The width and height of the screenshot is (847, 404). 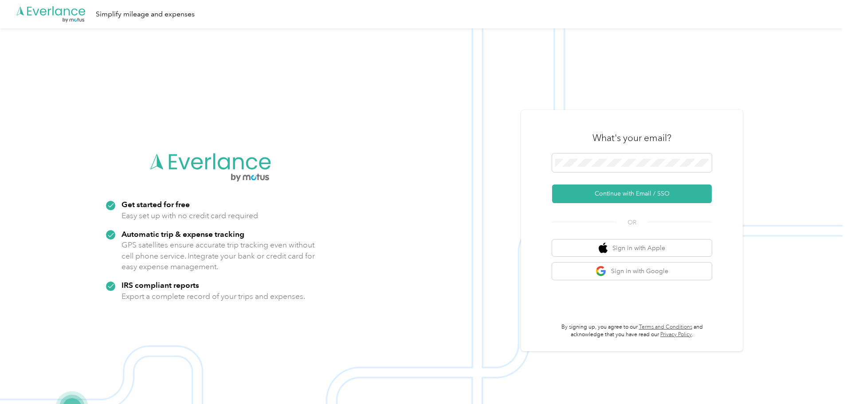 I want to click on p: GPS satellites ensure accurate trip tracking even without cell phone service. Integrate your bank..., so click(x=218, y=256).